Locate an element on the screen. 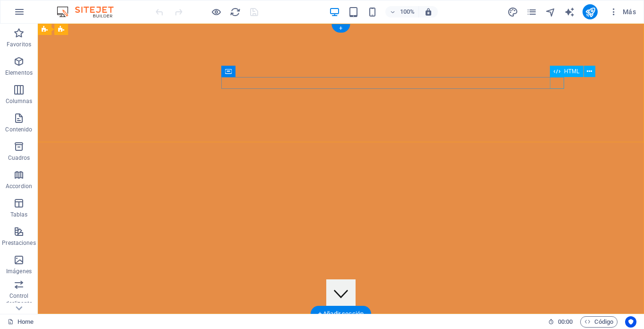 The height and width of the screenshot is (329, 644). span: Código is located at coordinates (599, 322).